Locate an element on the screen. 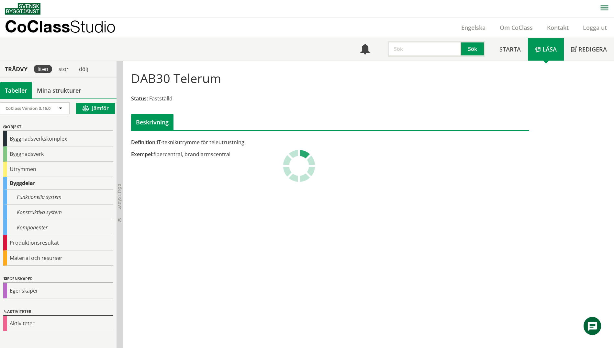 Image resolution: width=614 pixels, height=348 pixels. button: Jämför is located at coordinates (96, 108).